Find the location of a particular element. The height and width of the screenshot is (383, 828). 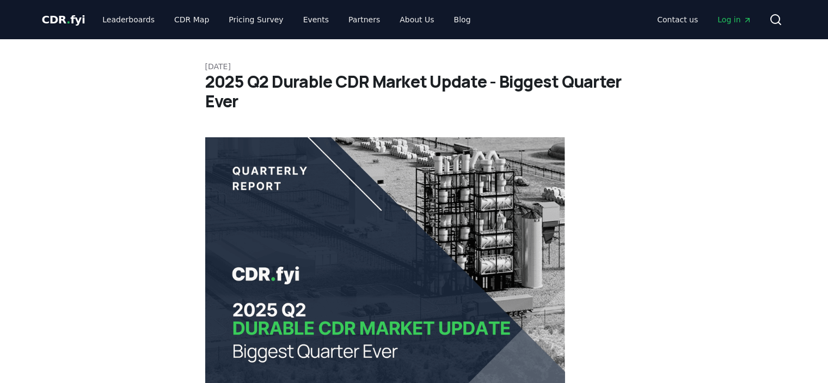

a: Partners is located at coordinates (364, 20).